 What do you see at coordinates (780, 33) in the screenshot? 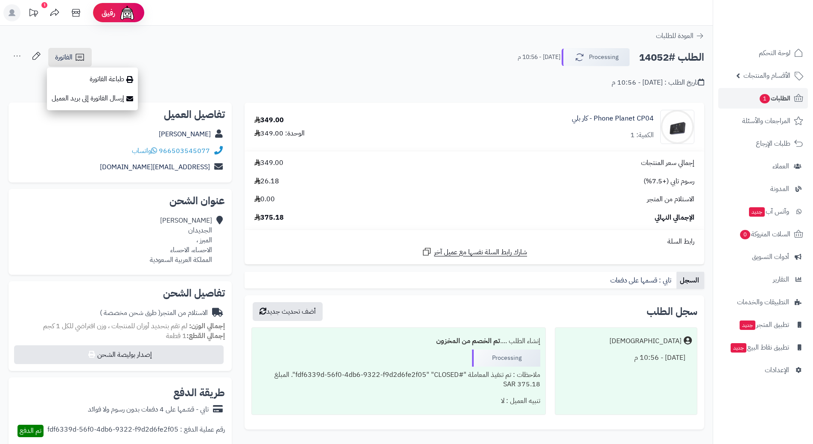
I see `img: logo-2.png` at bounding box center [780, 33].